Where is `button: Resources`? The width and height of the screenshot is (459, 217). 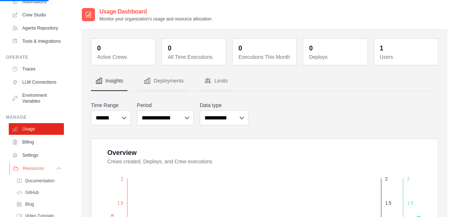
button: Resources is located at coordinates (37, 168).